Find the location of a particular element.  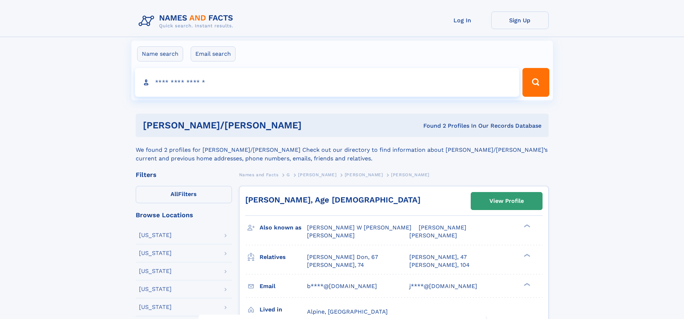

label: Name search is located at coordinates (160, 54).